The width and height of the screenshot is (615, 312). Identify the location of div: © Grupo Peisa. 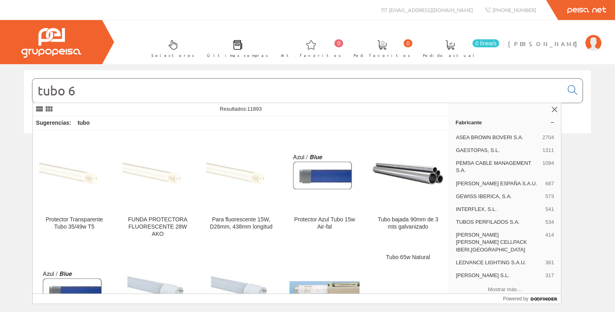
(308, 146).